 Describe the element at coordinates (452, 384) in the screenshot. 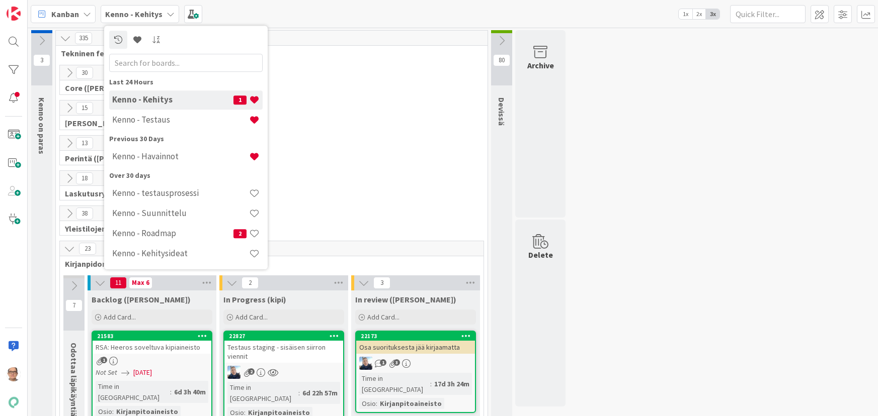

I see `div: 17d 3h 24m` at that location.